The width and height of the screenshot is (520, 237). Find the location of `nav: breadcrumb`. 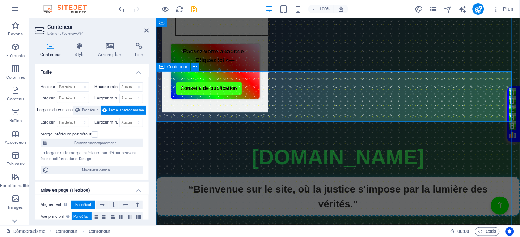

nav: breadcrumb is located at coordinates (83, 232).